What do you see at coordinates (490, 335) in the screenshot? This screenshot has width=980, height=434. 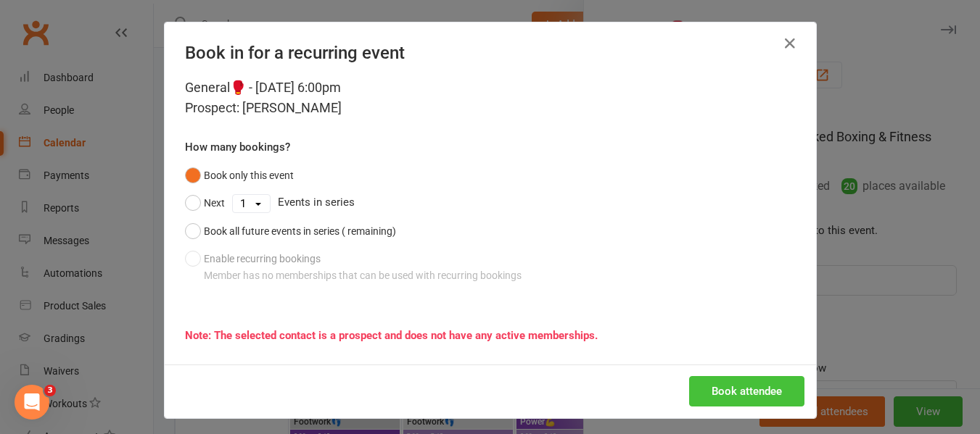 I see `div: Note: The selected contact is a prospect and does not have any active memberships.` at bounding box center [490, 335].